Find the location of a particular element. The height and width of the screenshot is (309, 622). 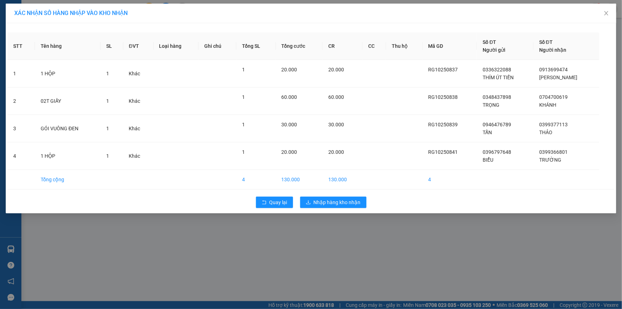

span: TRỌNG is located at coordinates (491, 105).